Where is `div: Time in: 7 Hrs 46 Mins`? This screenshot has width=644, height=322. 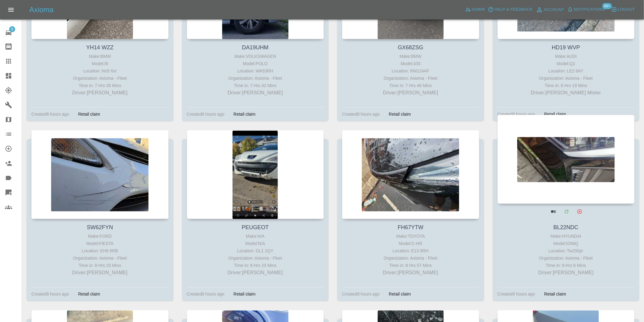
div: Time in: 7 Hrs 46 Mins is located at coordinates (411, 85).